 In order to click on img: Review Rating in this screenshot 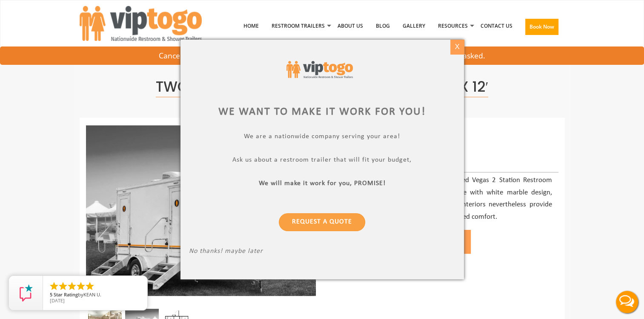, I will do `click(26, 293)`.